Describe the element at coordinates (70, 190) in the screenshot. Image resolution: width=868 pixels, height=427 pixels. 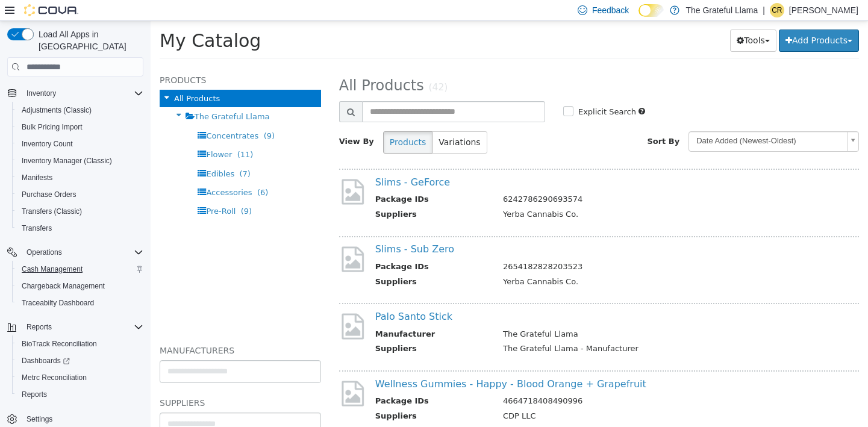
I see `span: Pre-Roll` at that location.